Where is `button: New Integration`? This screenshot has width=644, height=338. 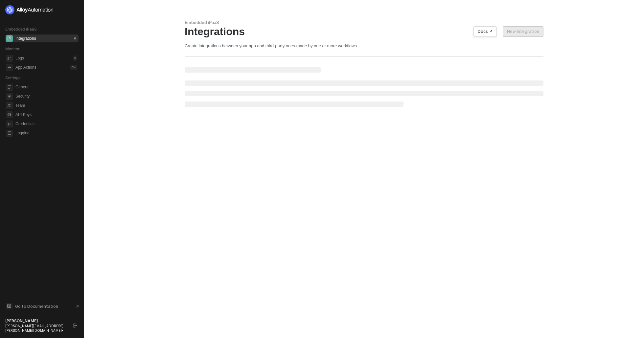 button: New Integration is located at coordinates (523, 31).